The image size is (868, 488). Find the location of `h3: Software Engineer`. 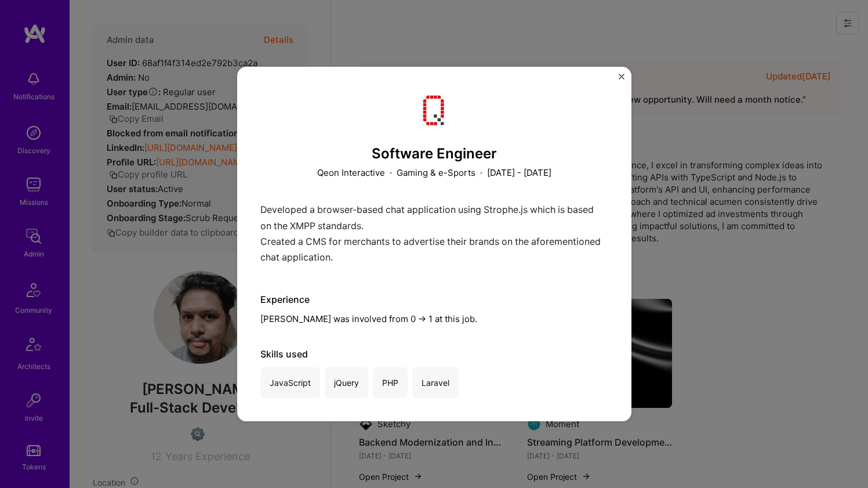

h3: Software Engineer is located at coordinates (434, 153).